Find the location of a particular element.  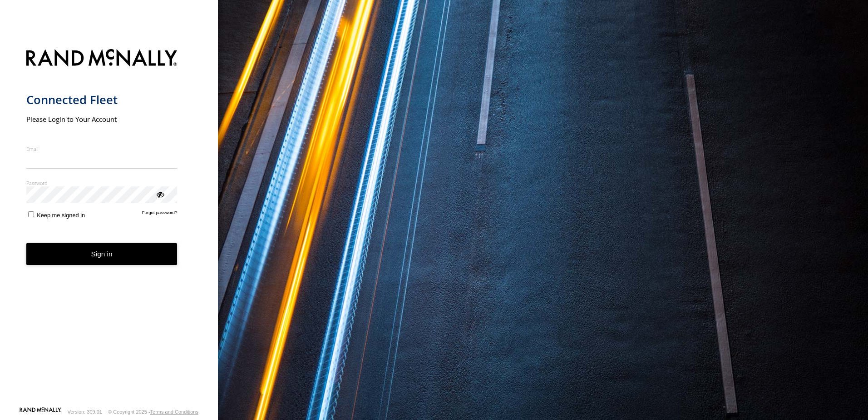

input: Keep me signed in is located at coordinates (31, 214).